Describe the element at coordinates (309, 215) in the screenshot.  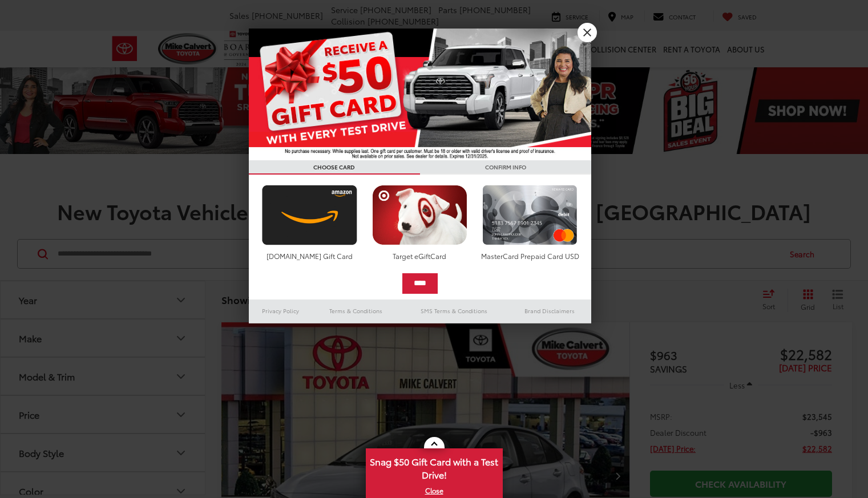
I see `img: amazoncard.png` at that location.